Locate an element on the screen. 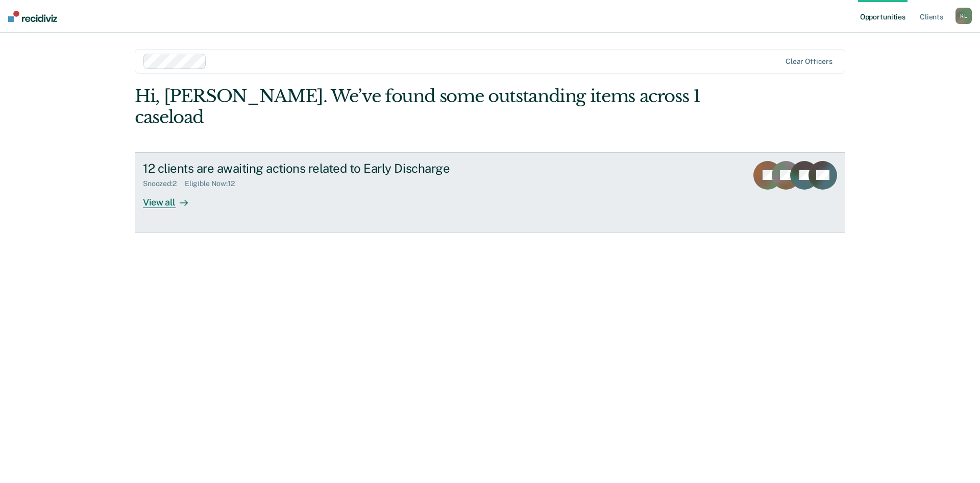 The image size is (980, 483). div: Snoozed : 2 is located at coordinates (163, 184).